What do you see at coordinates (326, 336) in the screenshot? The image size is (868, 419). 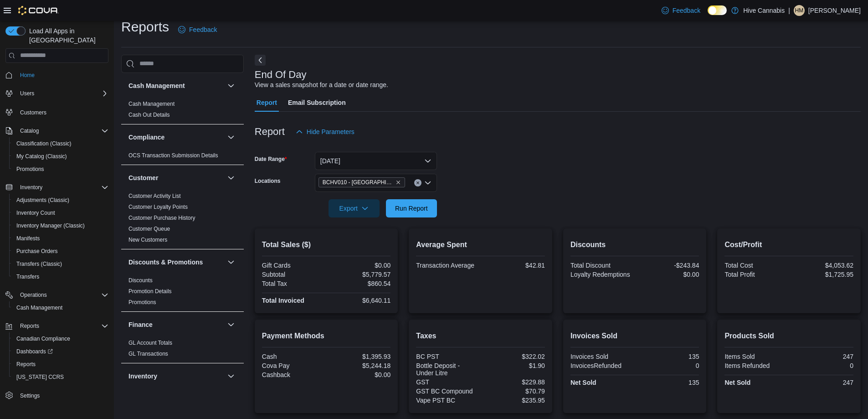 I see `h2: Payment Methods` at bounding box center [326, 336].